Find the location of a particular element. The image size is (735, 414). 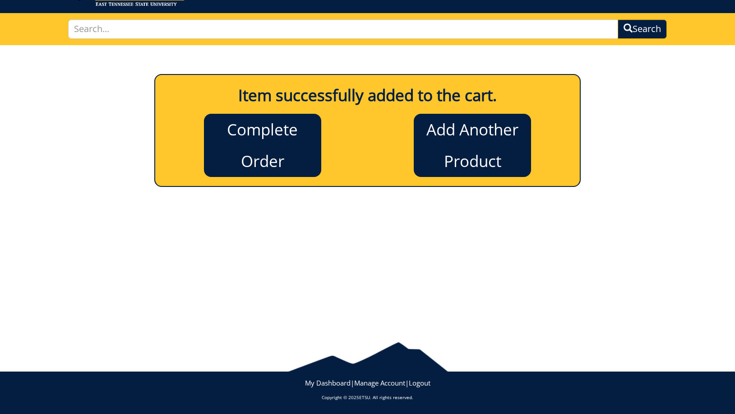

b: Item successfully added to the cart. is located at coordinates (367, 95).